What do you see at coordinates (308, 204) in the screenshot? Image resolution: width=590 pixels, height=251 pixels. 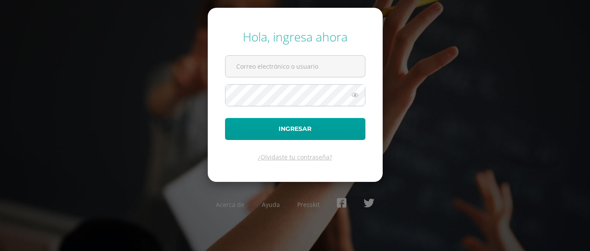 I see `a: Presskit` at bounding box center [308, 204].